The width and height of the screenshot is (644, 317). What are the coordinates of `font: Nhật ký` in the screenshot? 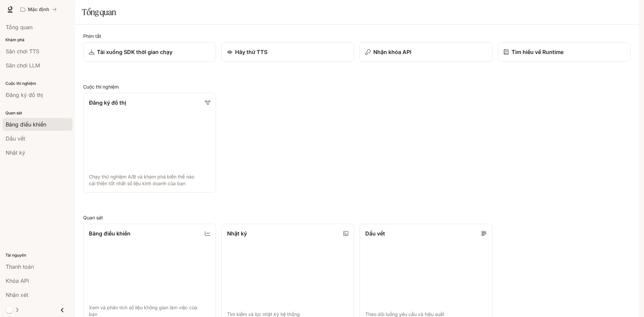 It's located at (237, 233).